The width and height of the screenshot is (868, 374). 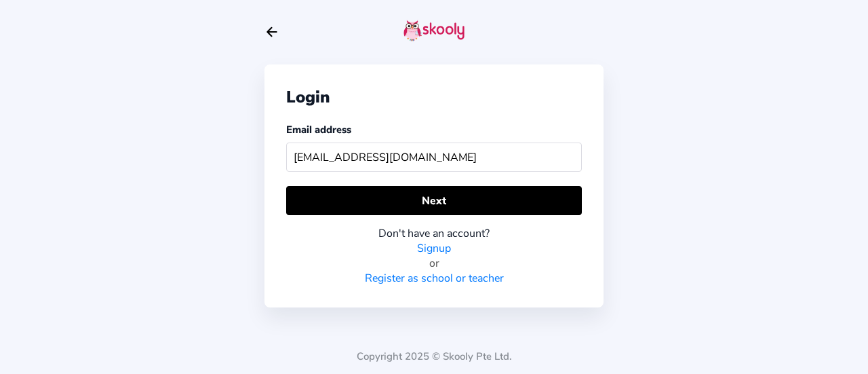 I want to click on a: Register as school or teacher, so click(x=434, y=278).